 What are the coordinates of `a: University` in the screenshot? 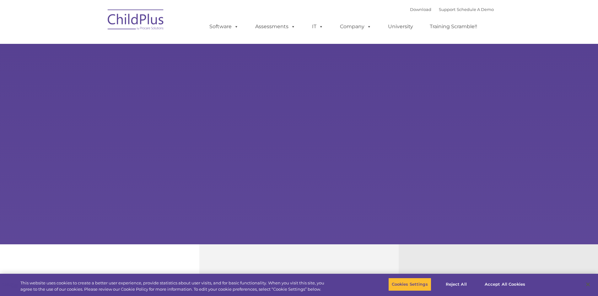 It's located at (400, 27).